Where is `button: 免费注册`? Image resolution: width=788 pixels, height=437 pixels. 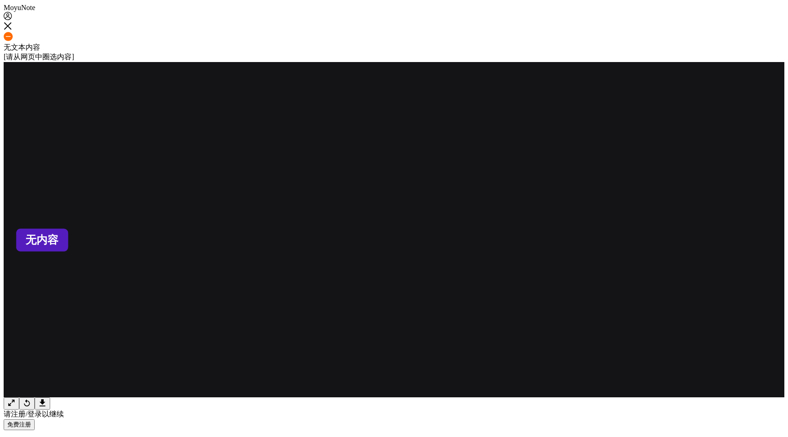 button: 免费注册 is located at coordinates (19, 424).